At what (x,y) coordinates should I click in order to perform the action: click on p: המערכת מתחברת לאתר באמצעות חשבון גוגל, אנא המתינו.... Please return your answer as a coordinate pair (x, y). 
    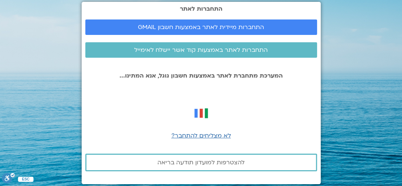
    Looking at the image, I should click on (201, 76).